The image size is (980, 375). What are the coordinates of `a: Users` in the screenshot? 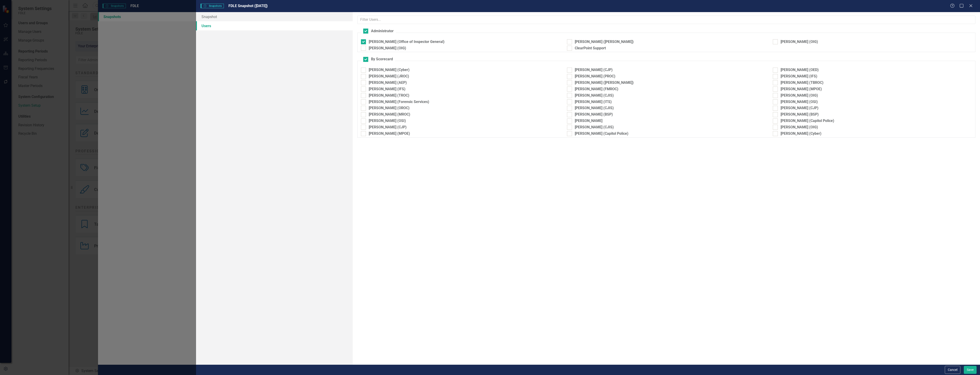 It's located at (274, 26).